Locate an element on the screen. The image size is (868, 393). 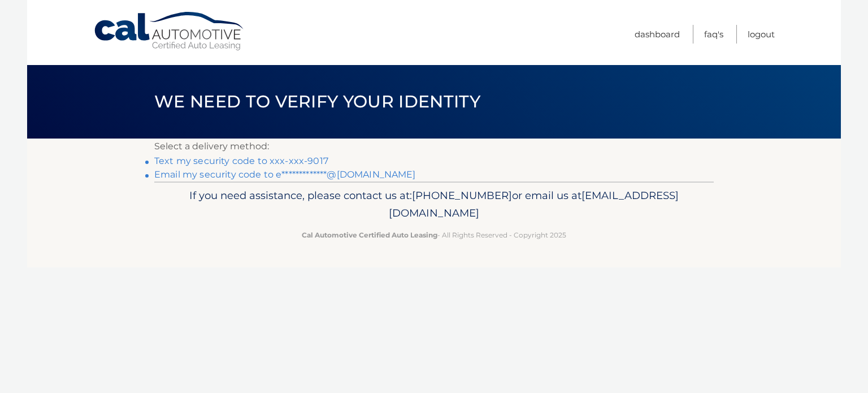
strong: Cal Automotive Certified Auto Leasing is located at coordinates (370, 235).